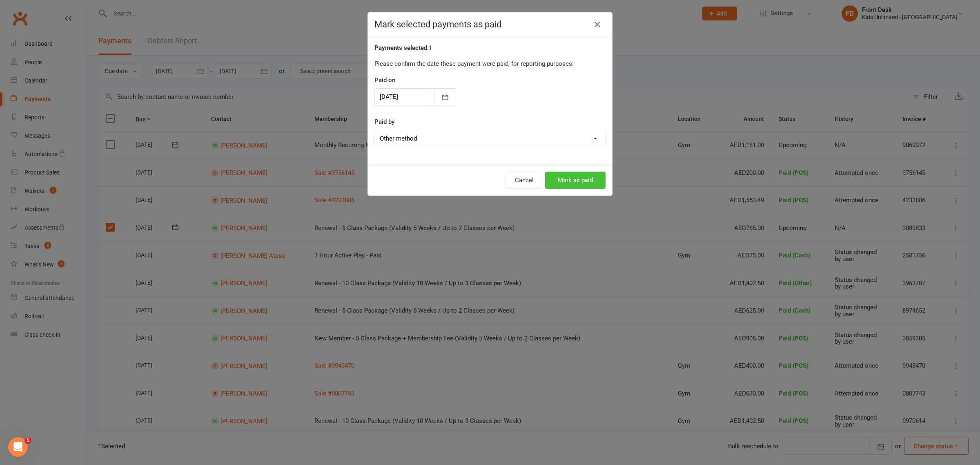 This screenshot has height=465, width=980. I want to click on h4: Mark selected payments as paid, so click(490, 24).